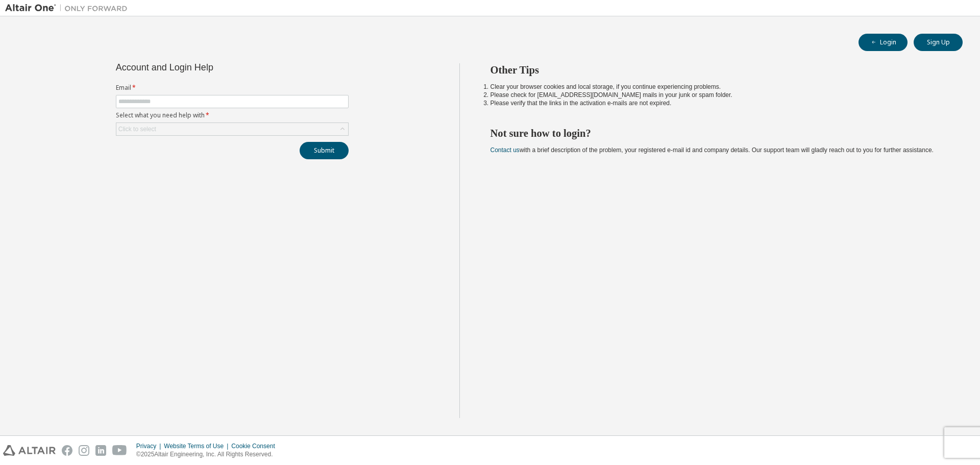 The height and width of the screenshot is (465, 980). I want to click on img: youtube.svg, so click(119, 450).